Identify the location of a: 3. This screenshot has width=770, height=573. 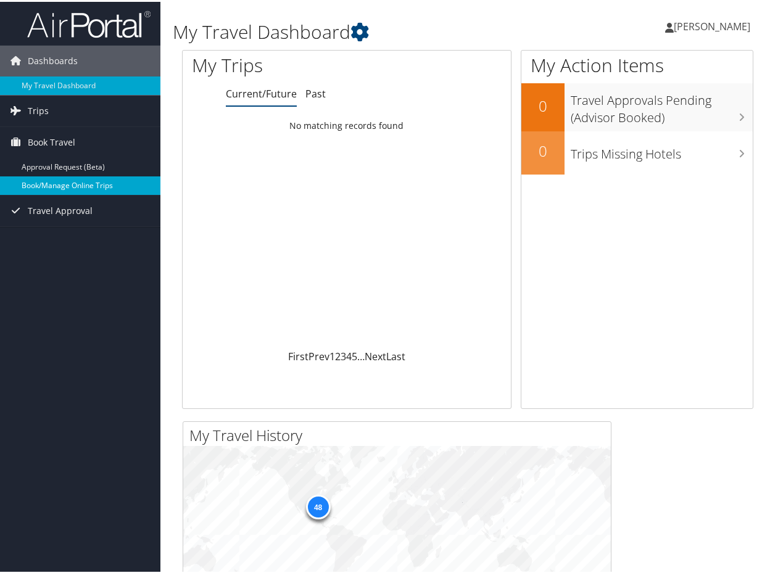
(343, 355).